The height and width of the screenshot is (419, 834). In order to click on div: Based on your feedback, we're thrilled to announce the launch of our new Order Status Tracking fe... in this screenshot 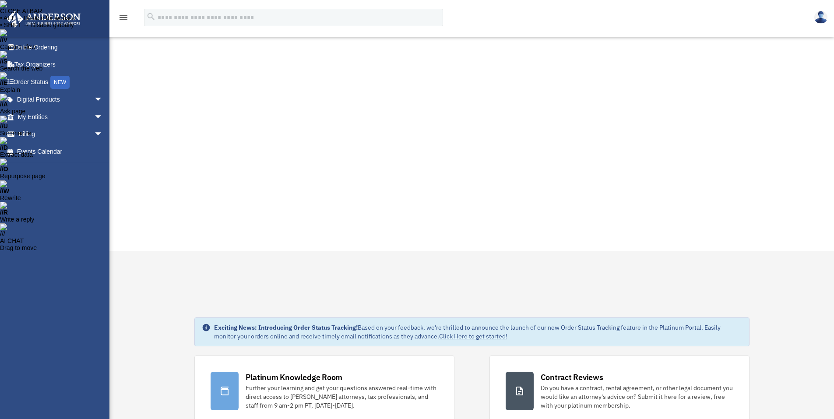, I will do `click(478, 332)`.